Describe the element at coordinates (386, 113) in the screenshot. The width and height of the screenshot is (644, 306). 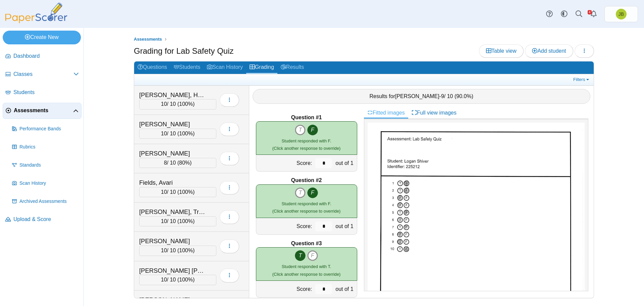
I see `a: Fitted images` at that location.